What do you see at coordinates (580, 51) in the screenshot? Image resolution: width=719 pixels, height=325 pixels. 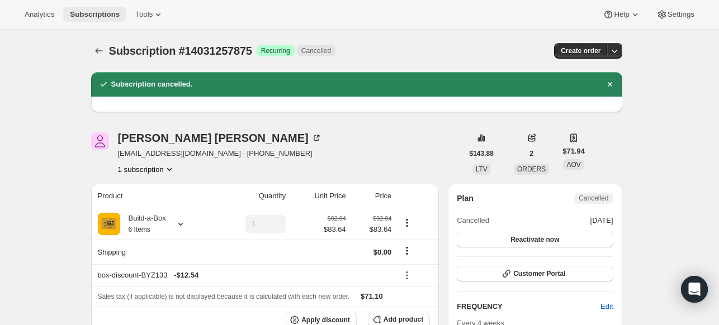 I see `span: Create order` at bounding box center [580, 51].